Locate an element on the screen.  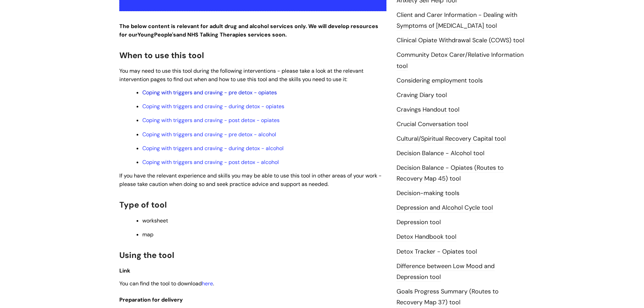
a: Clinical Opiate Withdrawal Scale (COWS) tool is located at coordinates (461, 40).